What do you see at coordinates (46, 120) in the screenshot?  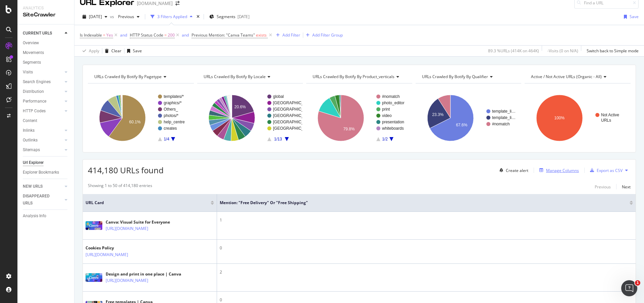 I see `a: Content` at bounding box center [46, 120].